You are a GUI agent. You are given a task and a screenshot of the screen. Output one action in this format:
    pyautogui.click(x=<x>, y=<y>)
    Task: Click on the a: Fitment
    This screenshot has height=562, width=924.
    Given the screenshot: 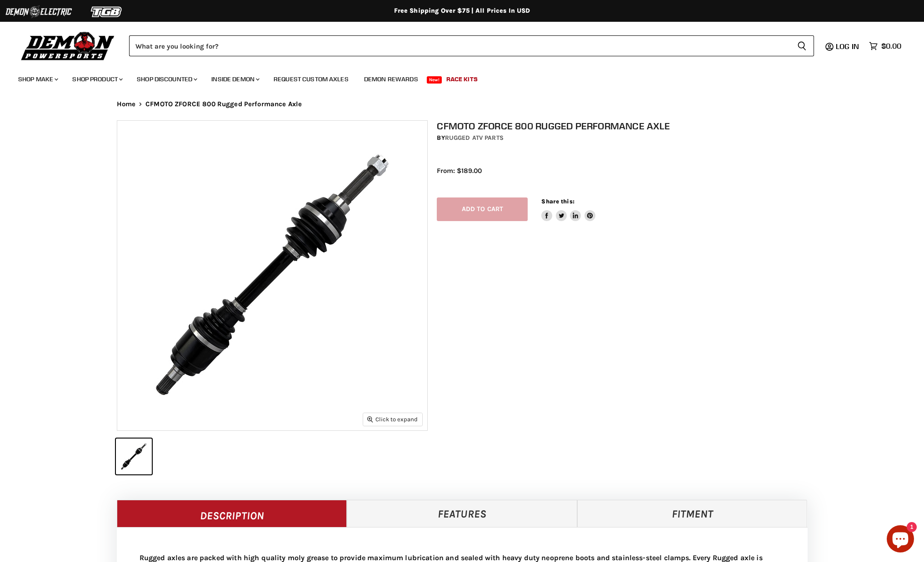 What is the action you would take?
    pyautogui.click(x=692, y=514)
    